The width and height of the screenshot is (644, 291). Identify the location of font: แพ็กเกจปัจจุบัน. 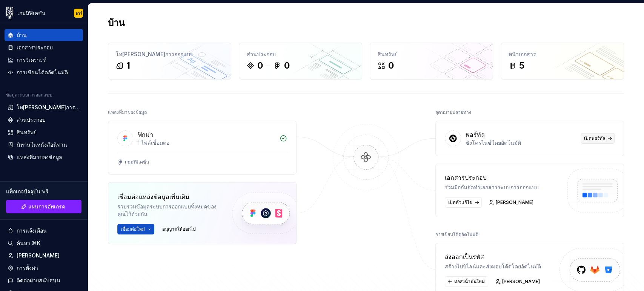
(23, 191).